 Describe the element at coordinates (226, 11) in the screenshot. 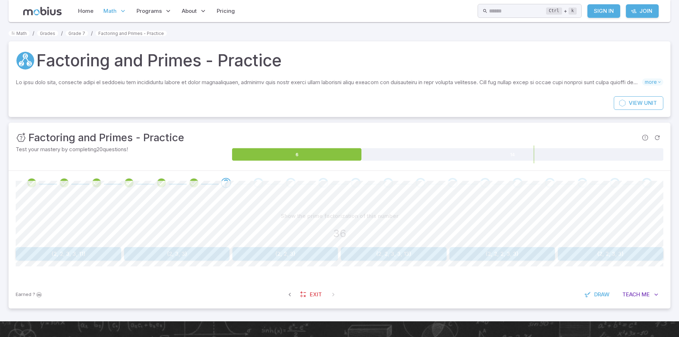

I see `a: Pricing` at that location.